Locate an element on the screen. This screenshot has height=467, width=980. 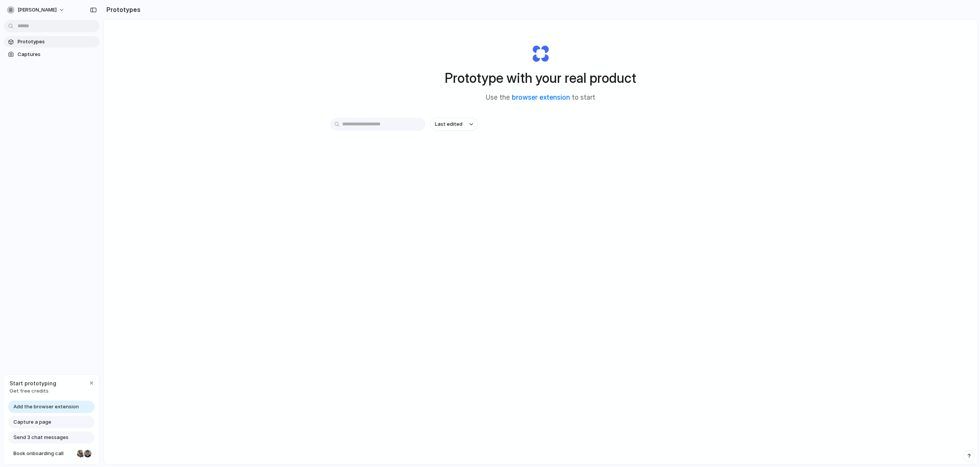
span: Get free credits is located at coordinates (33, 391).